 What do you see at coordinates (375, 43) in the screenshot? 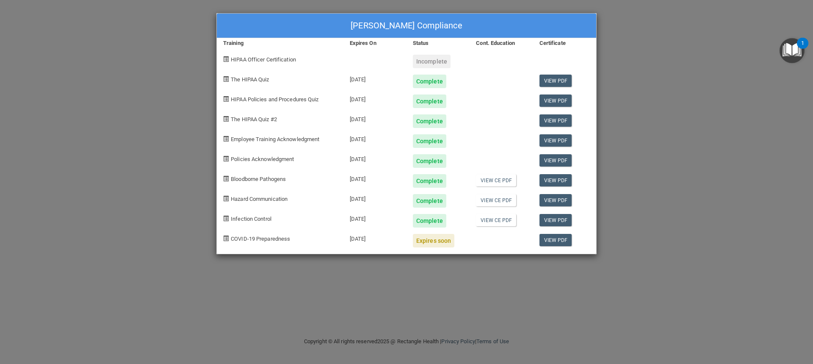
I see `div: Expires On` at bounding box center [375, 43].